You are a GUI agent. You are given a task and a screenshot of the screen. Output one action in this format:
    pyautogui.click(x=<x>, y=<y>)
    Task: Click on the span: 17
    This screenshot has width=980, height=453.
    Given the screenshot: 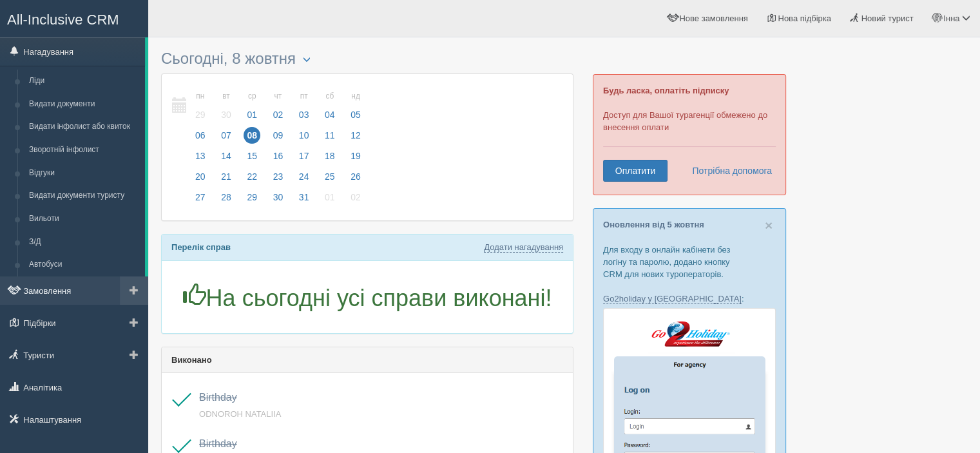 What is the action you would take?
    pyautogui.click(x=304, y=156)
    